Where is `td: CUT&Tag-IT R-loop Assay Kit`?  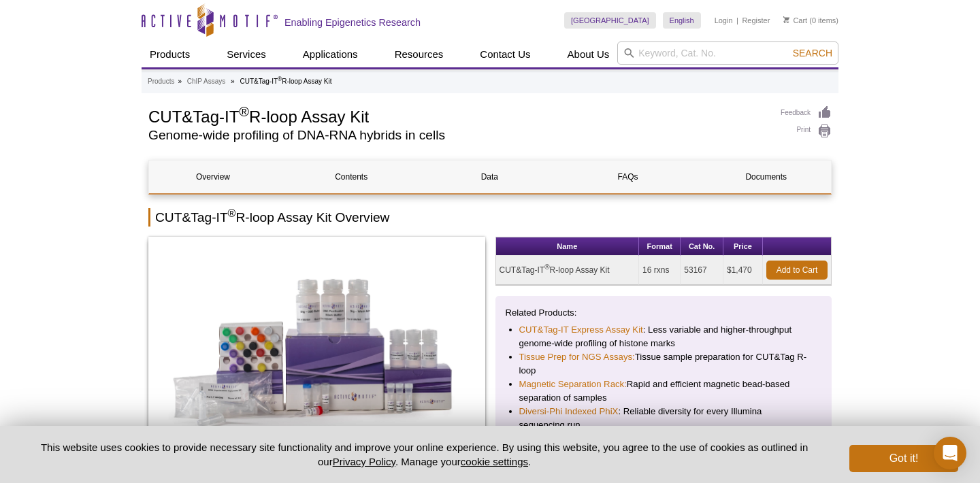
td: CUT&Tag-IT R-loop Assay Kit is located at coordinates (567, 271).